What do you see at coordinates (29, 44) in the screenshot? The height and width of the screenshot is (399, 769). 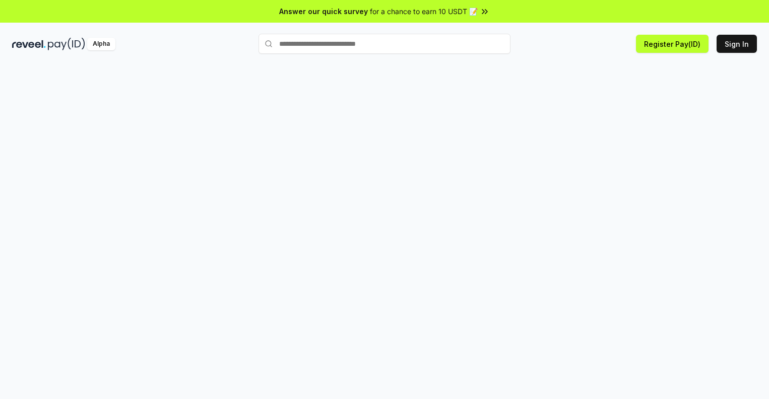 I see `img: reveel_dark` at bounding box center [29, 44].